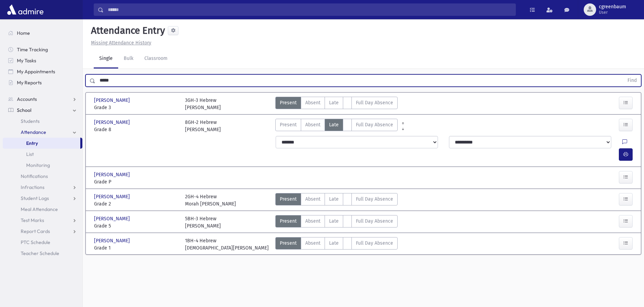 The image size is (644, 307). What do you see at coordinates (27, 61) in the screenshot?
I see `span: My Tasks` at bounding box center [27, 61].